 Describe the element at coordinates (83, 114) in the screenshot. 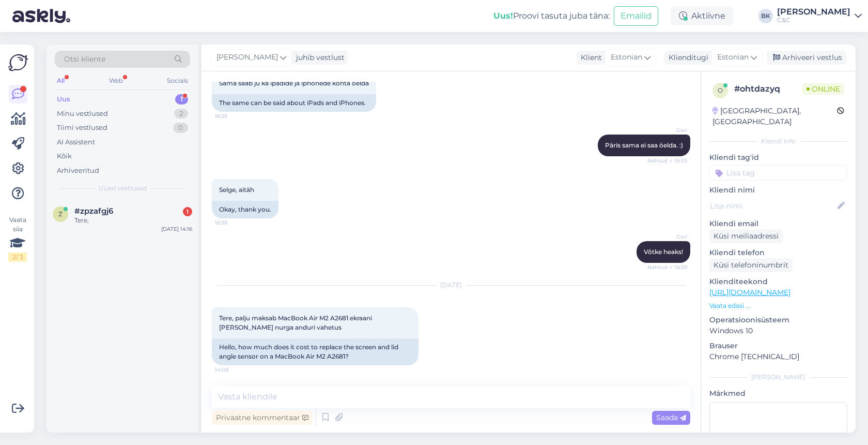

I see `div: Minu vestlused` at that location.